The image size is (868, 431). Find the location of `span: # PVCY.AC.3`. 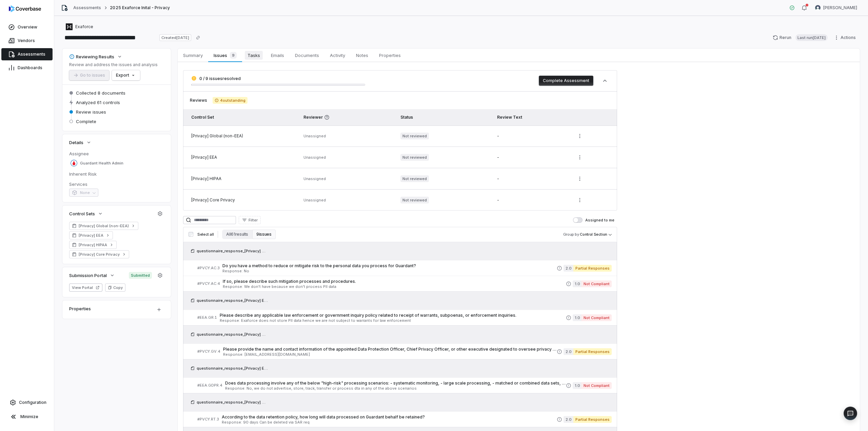

span: # PVCY.AC.3 is located at coordinates (208, 268).